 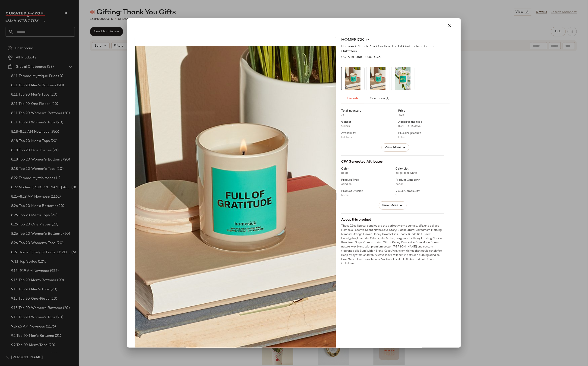 What do you see at coordinates (367, 40) in the screenshot?
I see `img: svg%3e` at bounding box center [367, 40].